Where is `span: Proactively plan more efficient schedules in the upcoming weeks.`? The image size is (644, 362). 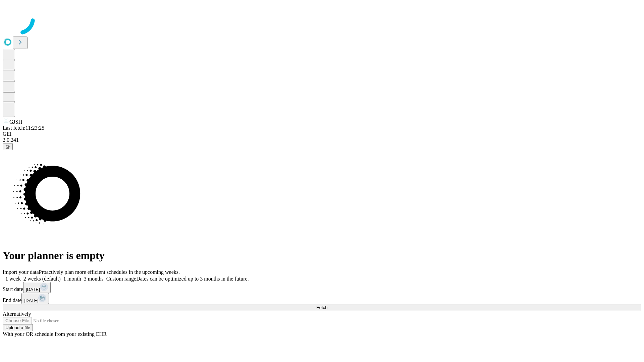
span: Proactively plan more efficient schedules in the upcoming weeks. is located at coordinates (109, 272).